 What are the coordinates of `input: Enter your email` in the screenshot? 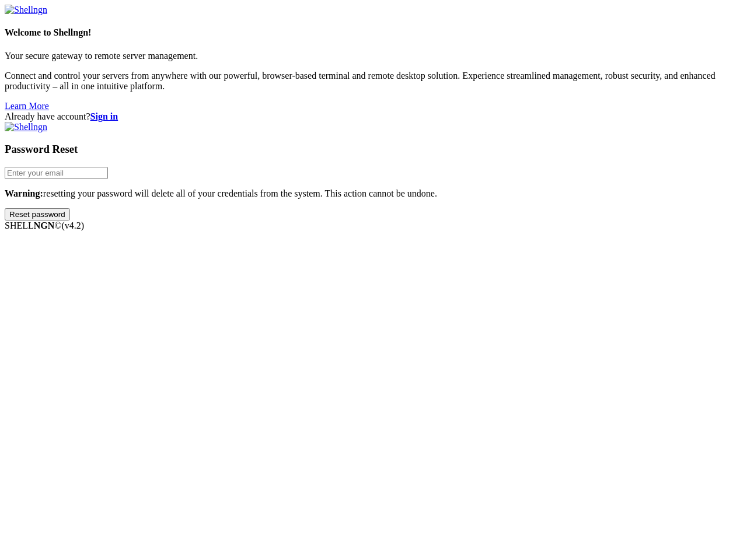 It's located at (56, 172).